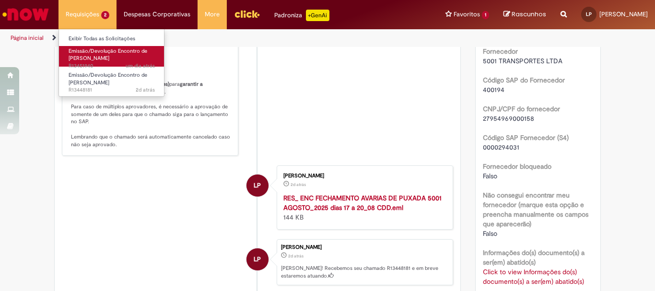  What do you see at coordinates (112, 90) in the screenshot?
I see `span: R13448181` at bounding box center [112, 90].